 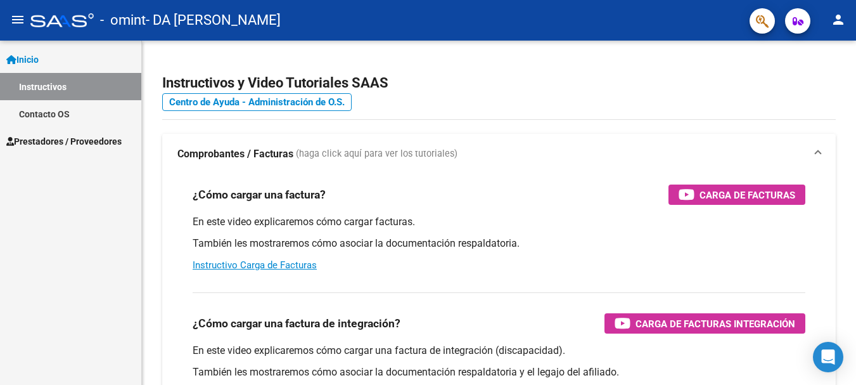 What do you see at coordinates (64, 141) in the screenshot?
I see `span: Prestadores / Proveedores` at bounding box center [64, 141].